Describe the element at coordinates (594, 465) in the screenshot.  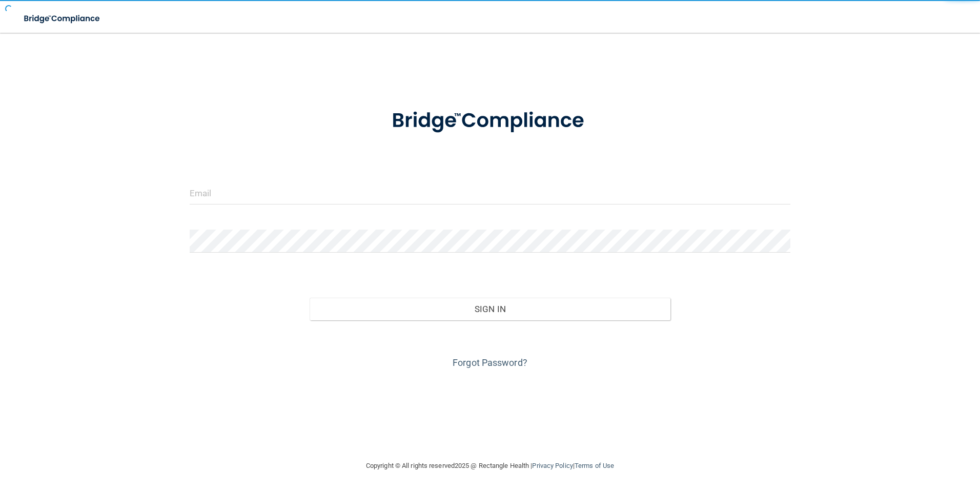
I see `a: Terms of Use` at that location.